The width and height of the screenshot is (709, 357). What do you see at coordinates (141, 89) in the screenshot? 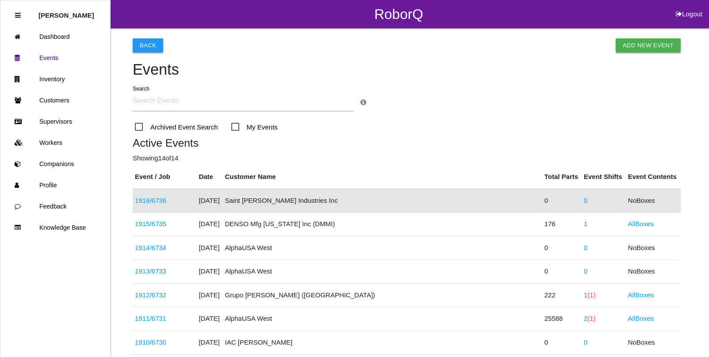
I see `label: Search` at bounding box center [141, 89].